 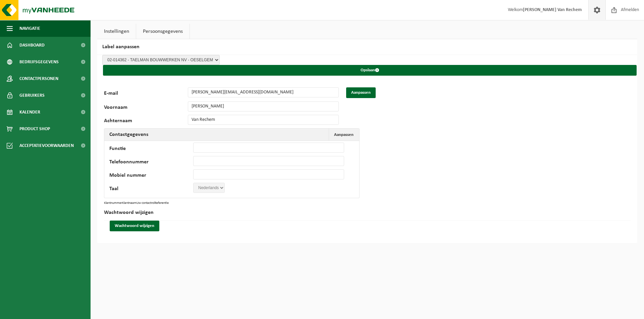 What do you see at coordinates (30, 112) in the screenshot?
I see `span: Kalender` at bounding box center [30, 112].